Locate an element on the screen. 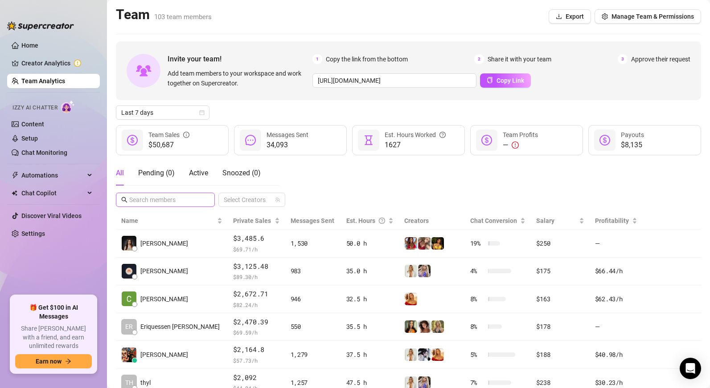 This screenshot has height=388, width=710. span: Messages Sent is located at coordinates (287, 135).